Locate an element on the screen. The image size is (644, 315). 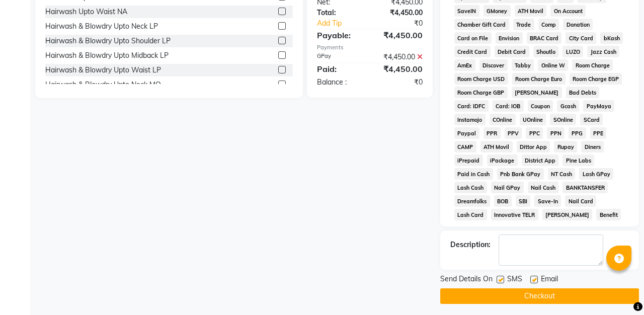
span: Room Charge GBP is located at coordinates (481, 93).